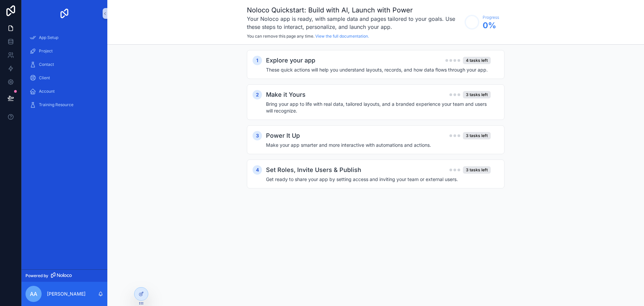 The height and width of the screenshot is (306, 644). I want to click on a: Client, so click(65, 78).